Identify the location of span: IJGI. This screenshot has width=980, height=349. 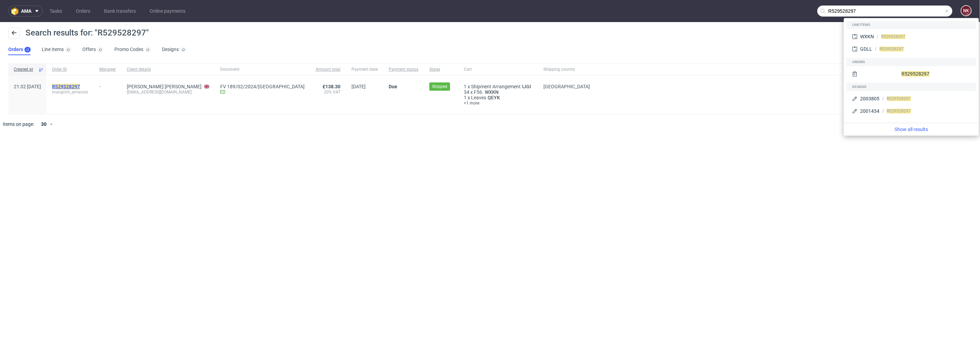
(526, 86).